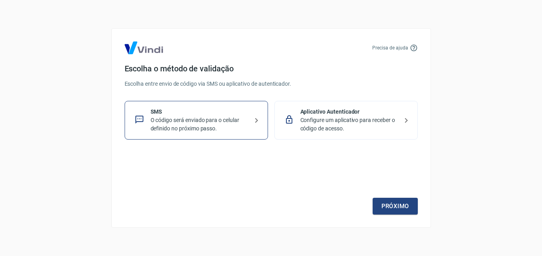 Image resolution: width=542 pixels, height=256 pixels. Describe the element at coordinates (199, 125) in the screenshot. I see `p: O código será enviado para o celular definido no próximo passo.` at that location.